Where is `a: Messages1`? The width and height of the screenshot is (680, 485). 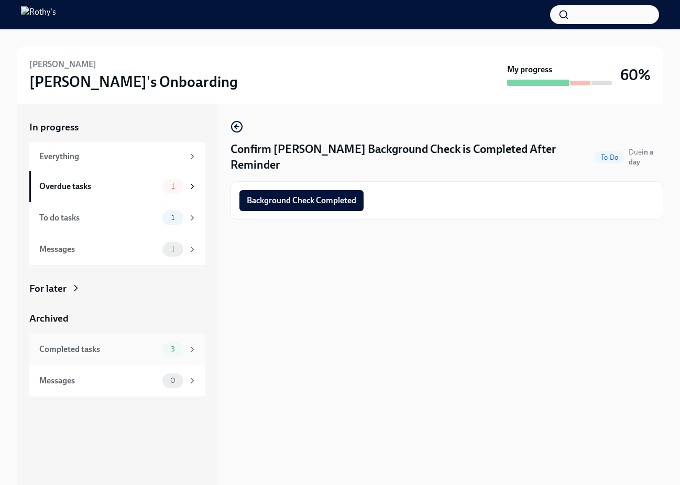
a: Messages1 is located at coordinates (117, 249).